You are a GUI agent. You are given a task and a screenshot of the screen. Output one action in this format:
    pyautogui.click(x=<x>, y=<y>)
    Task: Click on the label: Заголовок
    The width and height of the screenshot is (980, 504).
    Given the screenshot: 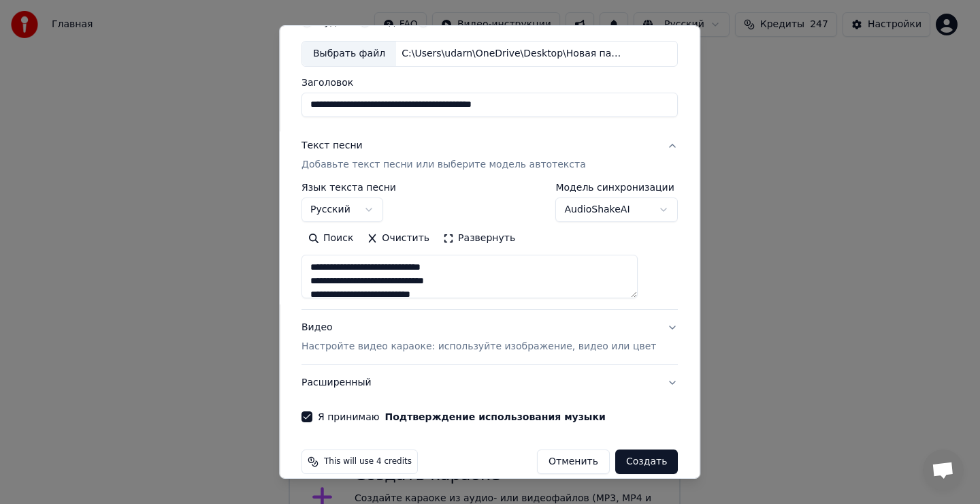 What is the action you would take?
    pyautogui.click(x=489, y=83)
    